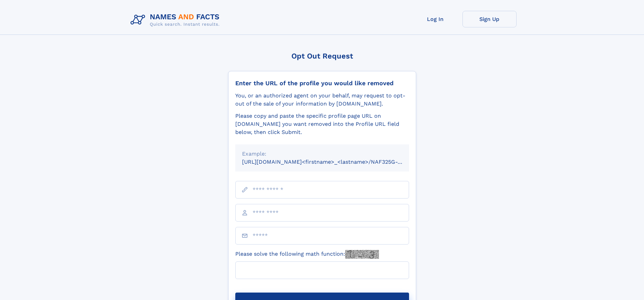 The width and height of the screenshot is (644, 300). I want to click on a: Sign Up, so click(489, 19).